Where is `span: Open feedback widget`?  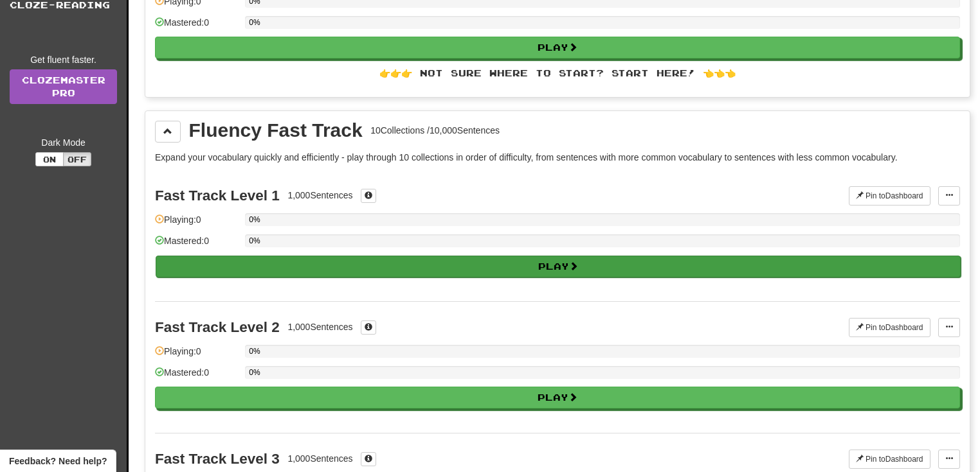 span: Open feedback widget is located at coordinates (58, 461).